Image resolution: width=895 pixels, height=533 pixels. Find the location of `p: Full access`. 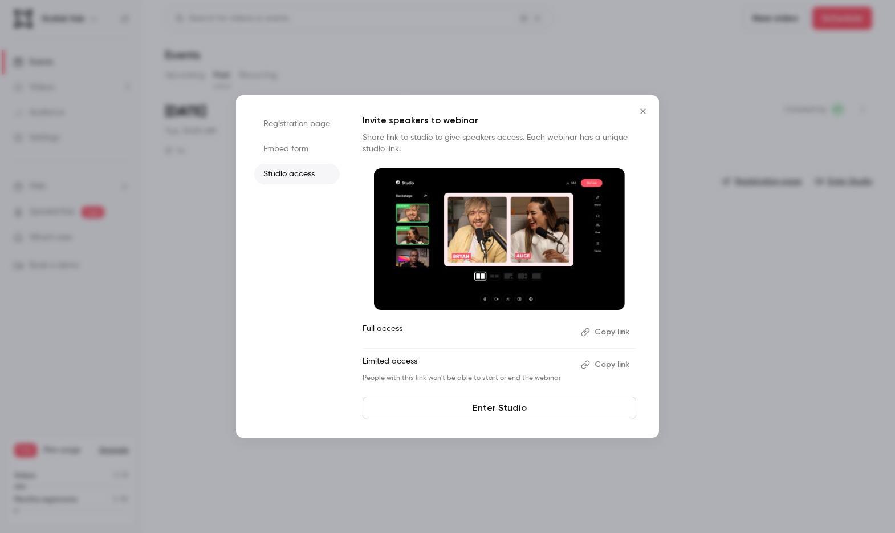

p: Full access is located at coordinates (467, 332).